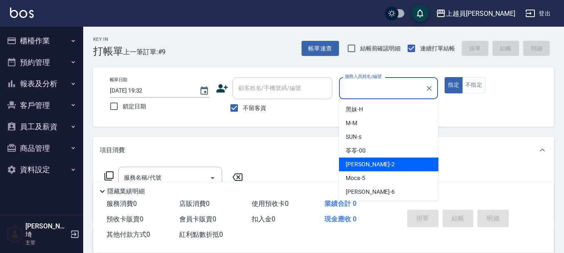 This screenshot has height=253, width=564. What do you see at coordinates (119, 79) in the screenshot?
I see `label: 帳單日期` at bounding box center [119, 79].